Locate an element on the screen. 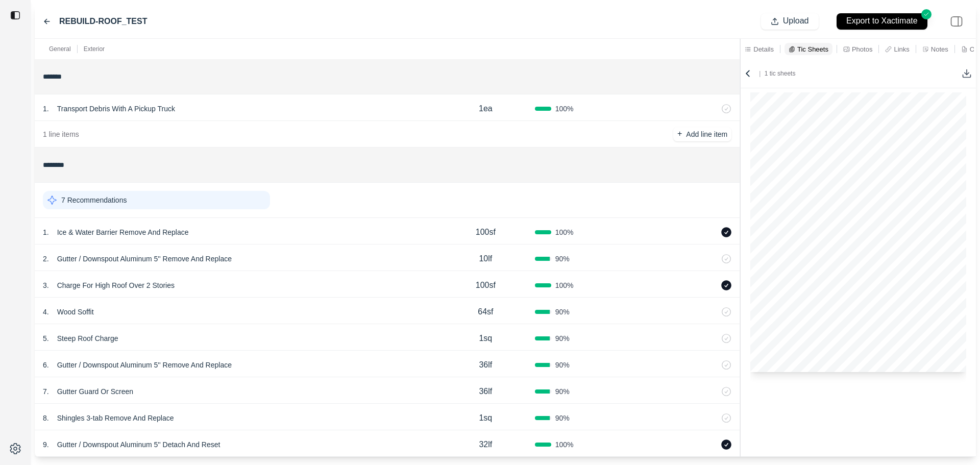  p: 8 . is located at coordinates (46, 418).